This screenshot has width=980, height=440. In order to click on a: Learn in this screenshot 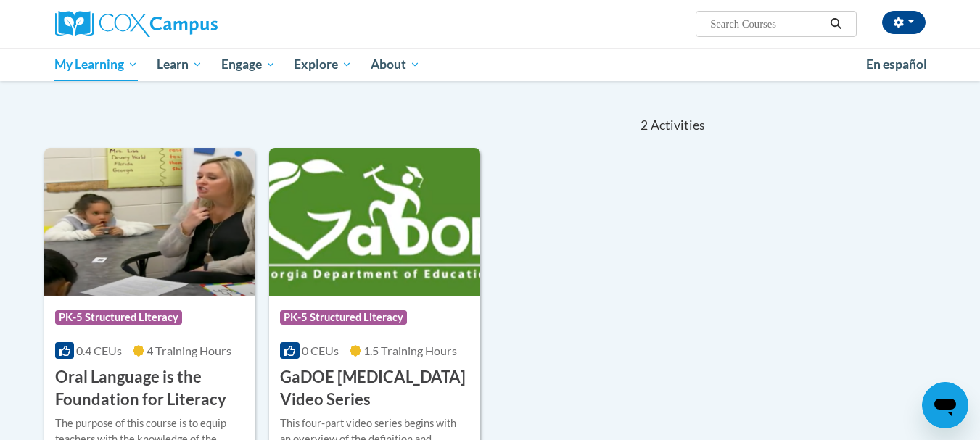, I will do `click(180, 65)`.